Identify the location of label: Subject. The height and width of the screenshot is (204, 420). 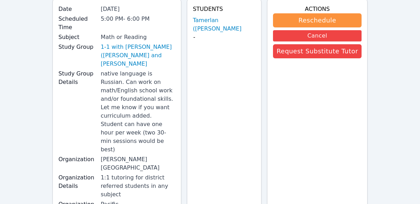
(77, 37).